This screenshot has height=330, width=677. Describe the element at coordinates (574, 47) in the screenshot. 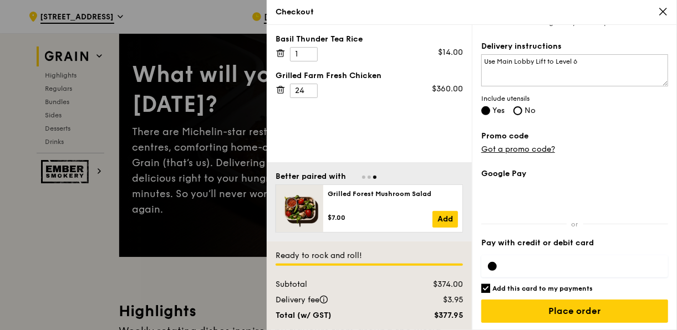

I see `label: Delivery instructions` at that location.